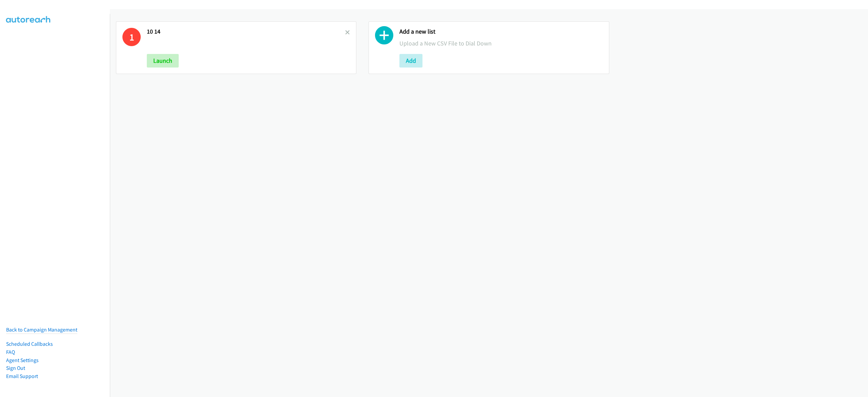 This screenshot has height=397, width=868. Describe the element at coordinates (29, 344) in the screenshot. I see `a: Scheduled Callbacks` at that location.